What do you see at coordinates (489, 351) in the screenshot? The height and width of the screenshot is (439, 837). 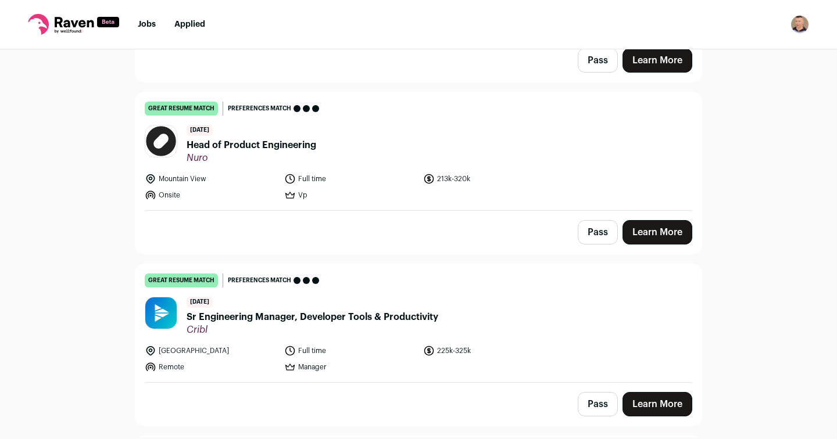 I see `li: 225k-325k` at bounding box center [489, 351].